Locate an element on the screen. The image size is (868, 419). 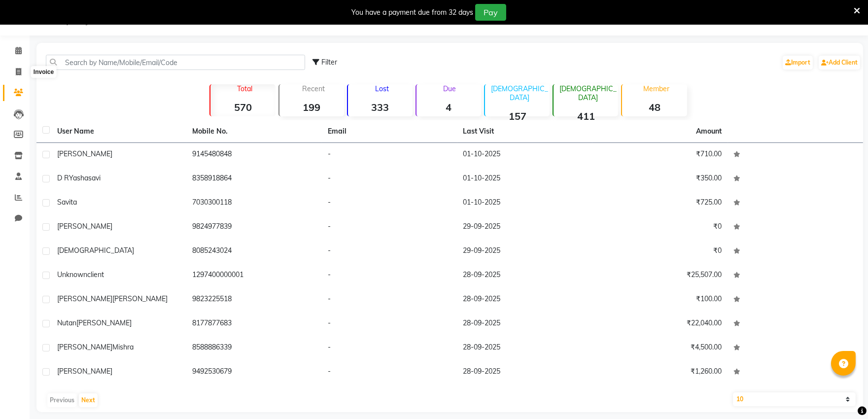
td: 1297400000001 is located at coordinates (254, 275).